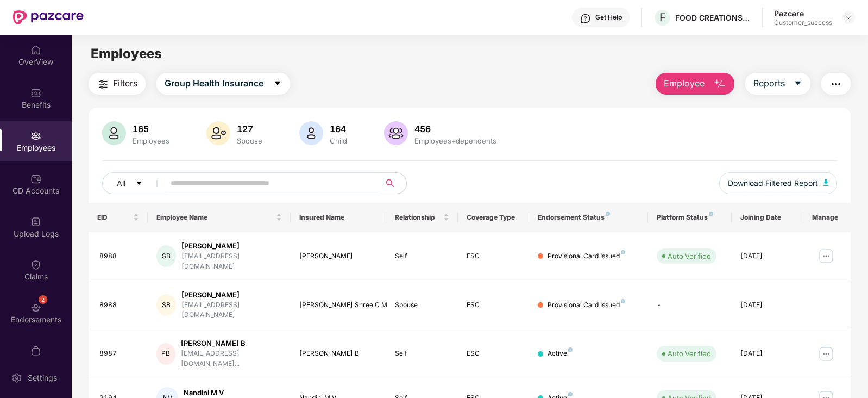 The width and height of the screenshot is (868, 398). What do you see at coordinates (48, 17) in the screenshot?
I see `img: New Pazcare Logo` at bounding box center [48, 17].